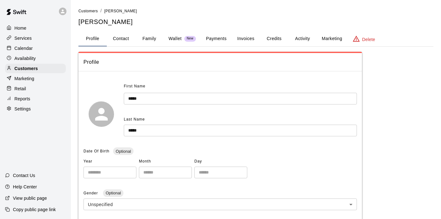 This screenshot has width=441, height=219. Describe the element at coordinates (20, 89) in the screenshot. I see `p: Retail` at that location.